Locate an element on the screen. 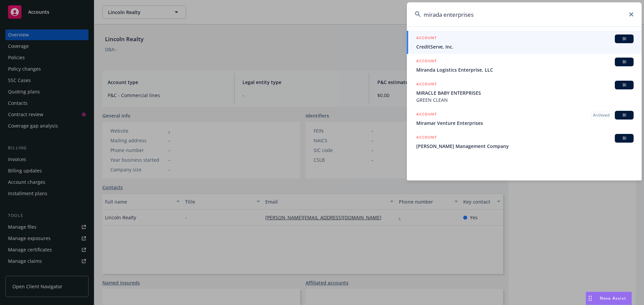 The width and height of the screenshot is (644, 305). span: Miranda Logistics Enterprise, LLC is located at coordinates (525, 70).